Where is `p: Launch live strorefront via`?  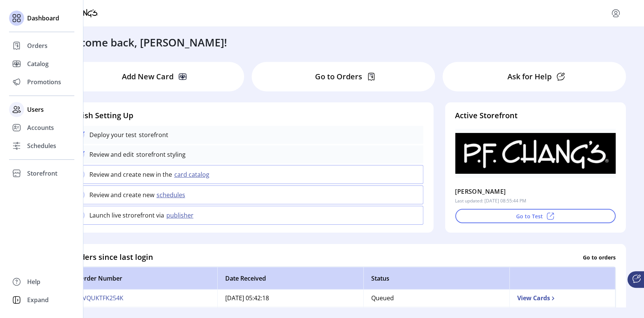
p: Launch live strorefront via is located at coordinates (127, 215).